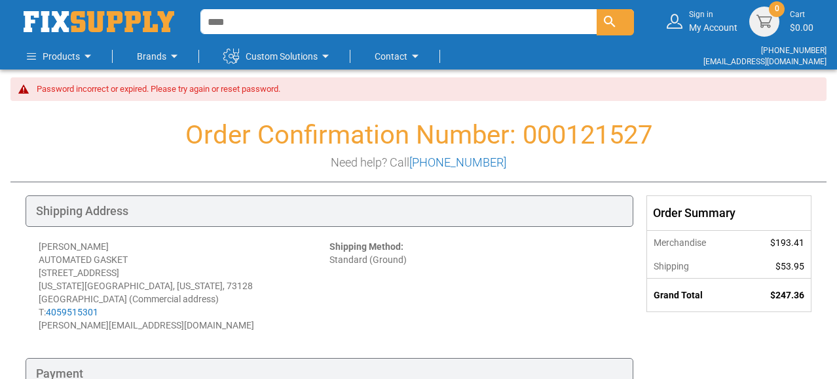  I want to click on a: Products, so click(61, 56).